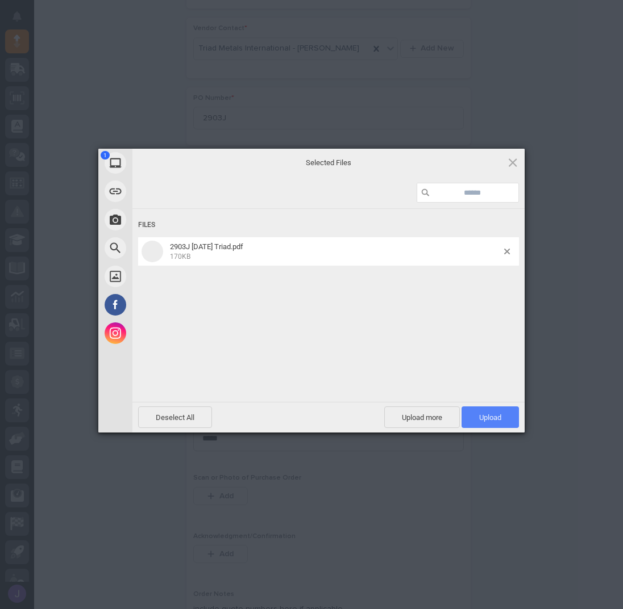 This screenshot has width=623, height=609. I want to click on span: Click here or hit ESC to close picker, so click(512, 162).